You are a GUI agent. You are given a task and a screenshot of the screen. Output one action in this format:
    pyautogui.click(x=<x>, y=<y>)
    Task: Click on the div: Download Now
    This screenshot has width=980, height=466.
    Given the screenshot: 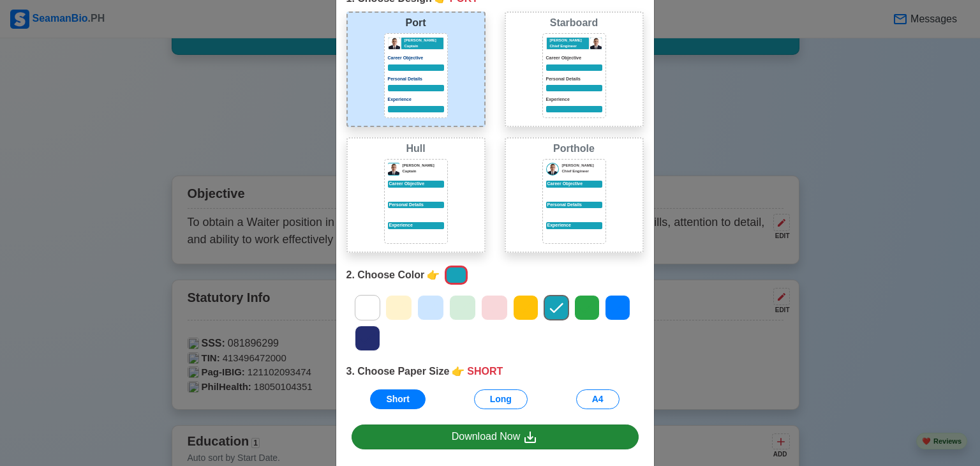 What is the action you would take?
    pyautogui.click(x=495, y=437)
    